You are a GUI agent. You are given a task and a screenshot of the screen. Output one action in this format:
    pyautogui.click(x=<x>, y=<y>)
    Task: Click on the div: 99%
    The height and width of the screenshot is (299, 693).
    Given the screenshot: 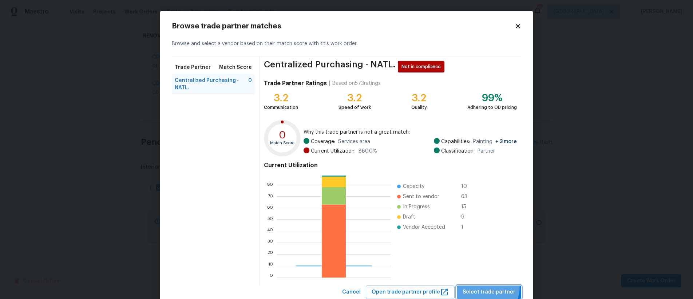 What is the action you would take?
    pyautogui.click(x=492, y=98)
    